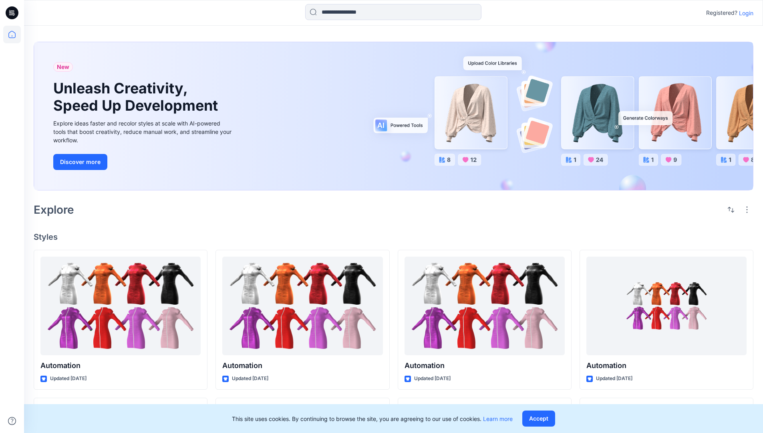 Image resolution: width=763 pixels, height=433 pixels. Describe the element at coordinates (722, 13) in the screenshot. I see `p: Registered?` at that location.